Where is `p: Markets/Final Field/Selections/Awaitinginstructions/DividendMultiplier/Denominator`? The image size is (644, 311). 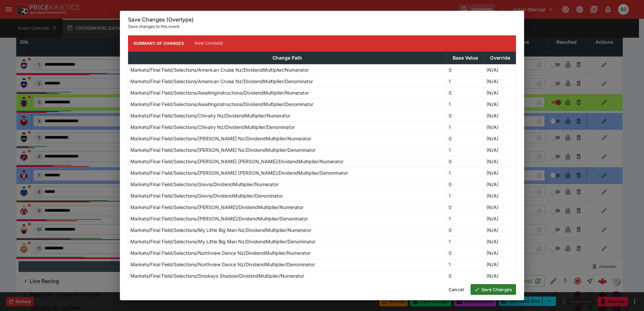 p: Markets/Final Field/Selections/Awaitinginstructions/DividendMultiplier/Denominator is located at coordinates (221, 104).